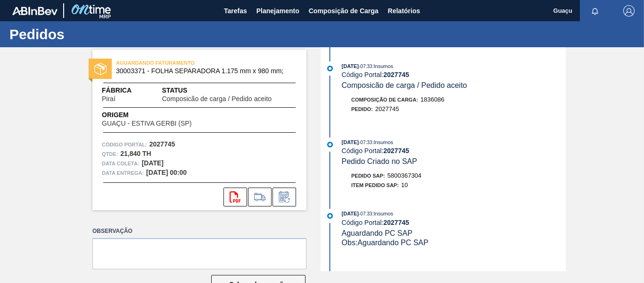 The image size is (644, 283). Describe the element at coordinates (595, 11) in the screenshot. I see `button: Notificações` at that location.